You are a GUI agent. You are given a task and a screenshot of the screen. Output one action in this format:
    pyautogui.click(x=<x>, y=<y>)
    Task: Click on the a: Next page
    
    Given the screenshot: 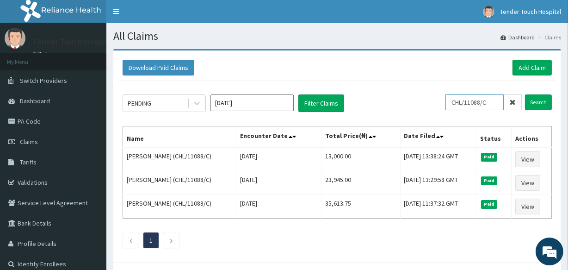 What is the action you would take?
    pyautogui.click(x=171, y=240)
    